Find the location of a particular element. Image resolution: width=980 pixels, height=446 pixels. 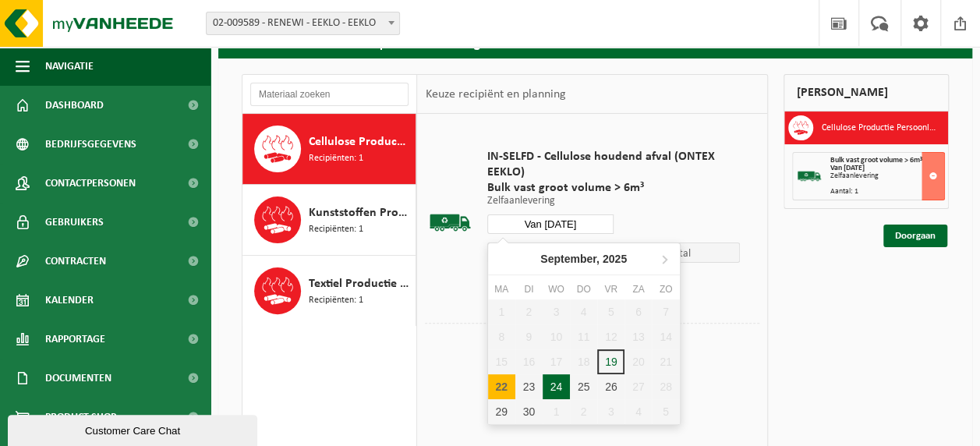

span: IN-SELFD - Cellulose houdend afval (ONTEX EEKLO) is located at coordinates (614, 164).